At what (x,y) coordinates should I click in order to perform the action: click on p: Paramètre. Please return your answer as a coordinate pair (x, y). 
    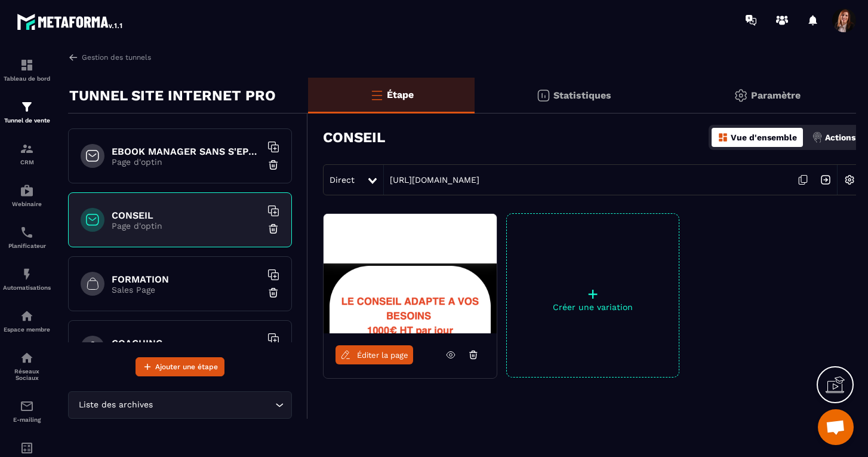
    Looking at the image, I should click on (776, 95).